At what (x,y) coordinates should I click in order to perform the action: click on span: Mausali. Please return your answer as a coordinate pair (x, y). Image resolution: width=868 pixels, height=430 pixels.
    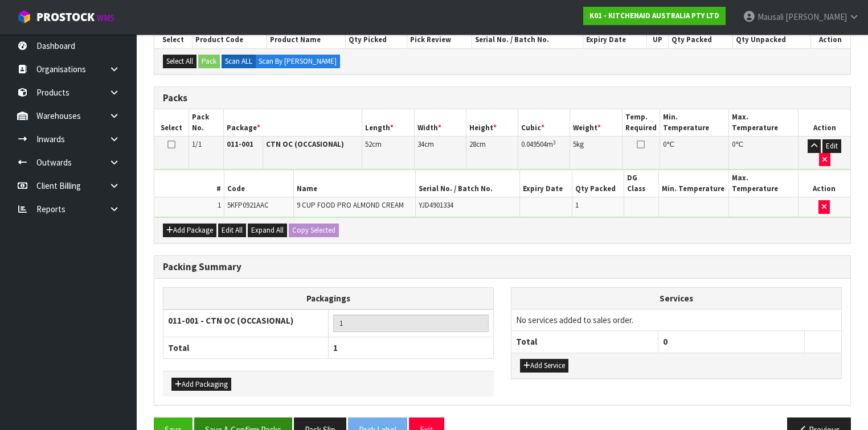
    Looking at the image, I should click on (770, 16).